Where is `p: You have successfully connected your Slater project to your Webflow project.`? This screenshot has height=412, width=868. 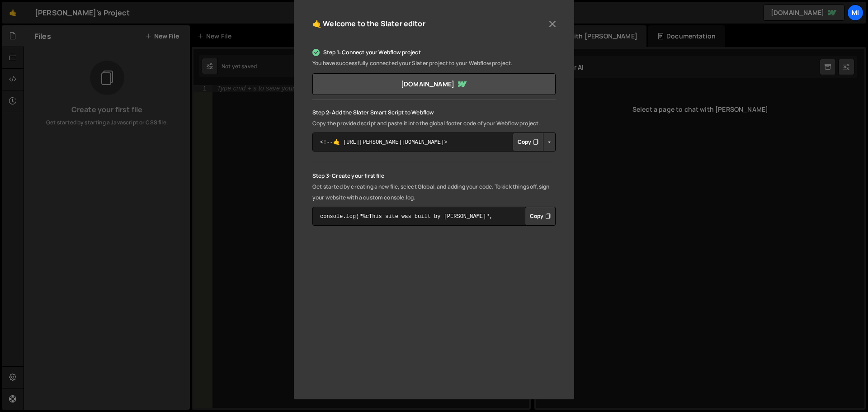
p: You have successfully connected your Slater project to your Webflow project. is located at coordinates (434, 63).